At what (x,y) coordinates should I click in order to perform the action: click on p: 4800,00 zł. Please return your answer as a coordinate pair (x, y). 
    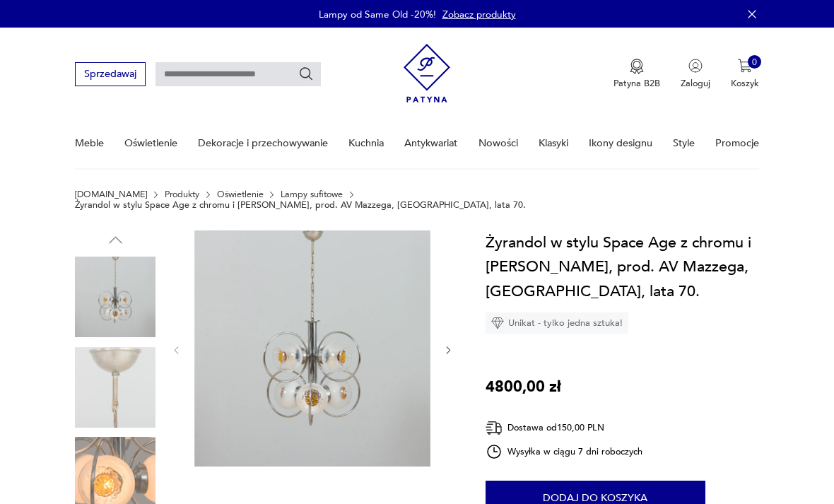
    Looking at the image, I should click on (523, 387).